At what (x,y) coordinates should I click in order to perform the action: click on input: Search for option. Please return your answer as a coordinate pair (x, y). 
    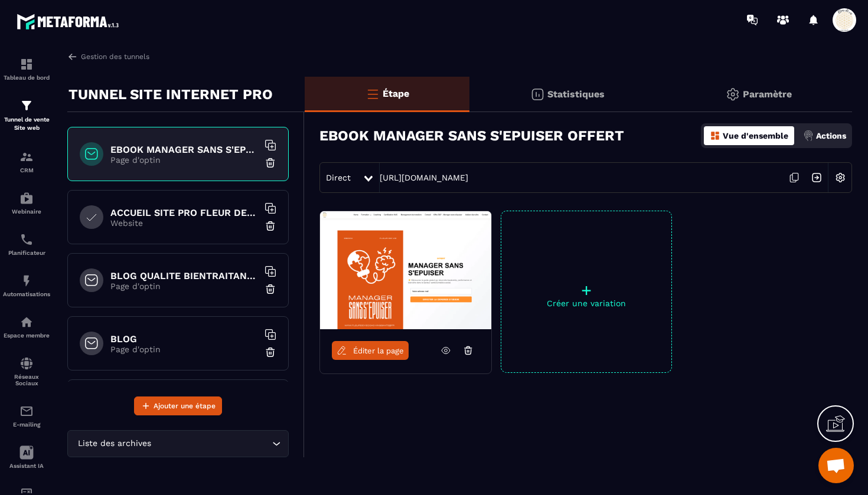
    Looking at the image, I should click on (211, 444).